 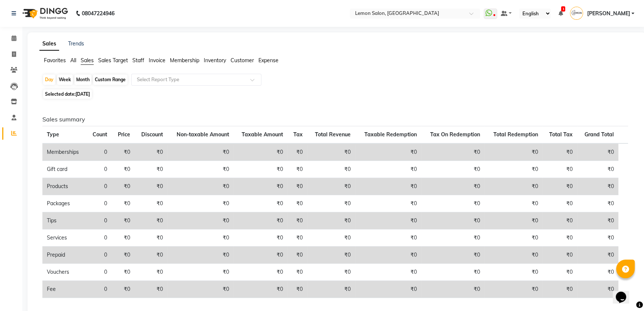 What do you see at coordinates (157, 60) in the screenshot?
I see `span: Invoice` at bounding box center [157, 60].